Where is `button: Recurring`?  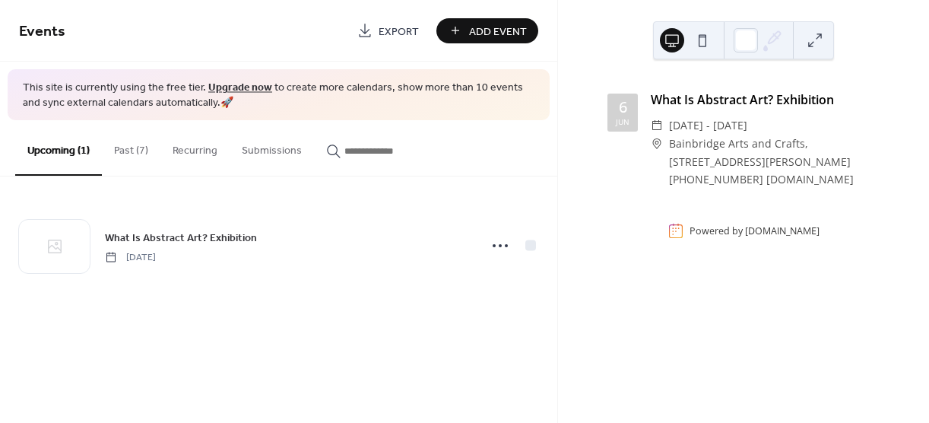 button: Recurring is located at coordinates (195, 147).